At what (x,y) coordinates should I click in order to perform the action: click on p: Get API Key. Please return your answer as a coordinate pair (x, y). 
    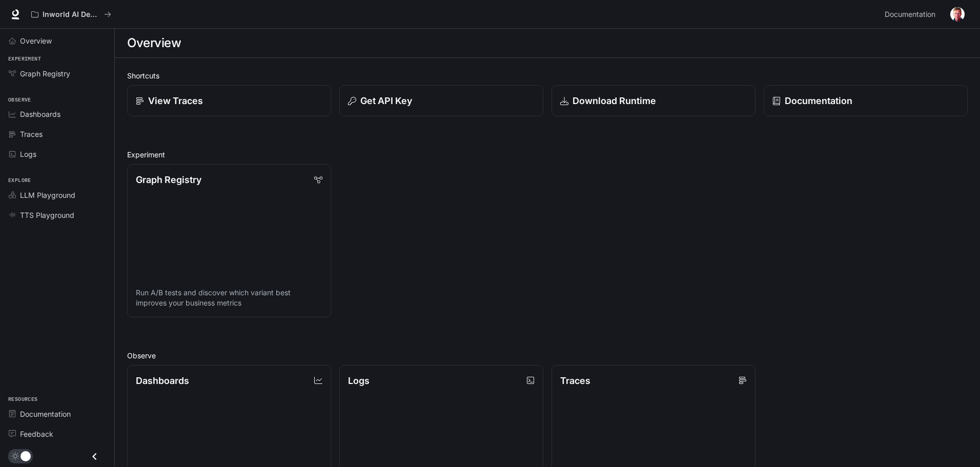
    Looking at the image, I should click on (386, 101).